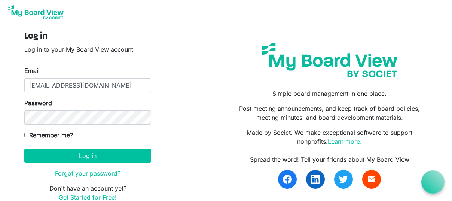 Image resolution: width=452 pixels, height=201 pixels. What do you see at coordinates (88, 49) in the screenshot?
I see `p: Log in to your My Board View account` at bounding box center [88, 49].